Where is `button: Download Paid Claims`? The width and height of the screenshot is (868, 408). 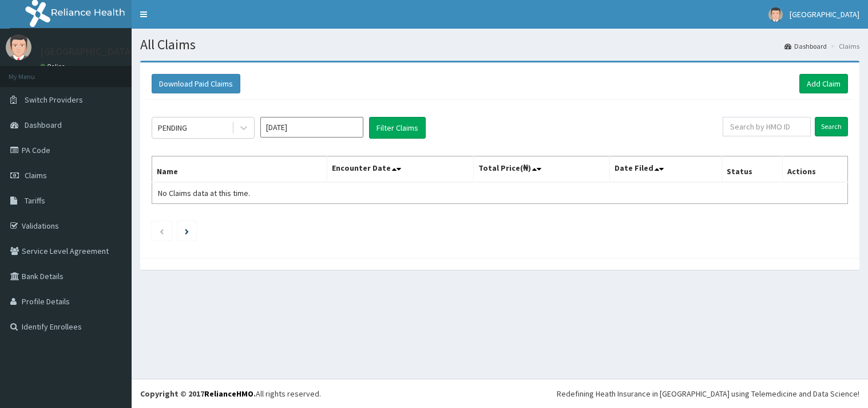
button: Download Paid Claims is located at coordinates (196, 84).